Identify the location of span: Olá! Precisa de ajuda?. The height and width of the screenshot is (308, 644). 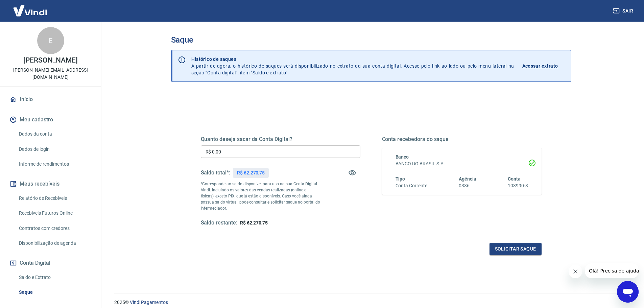
(31, 8).